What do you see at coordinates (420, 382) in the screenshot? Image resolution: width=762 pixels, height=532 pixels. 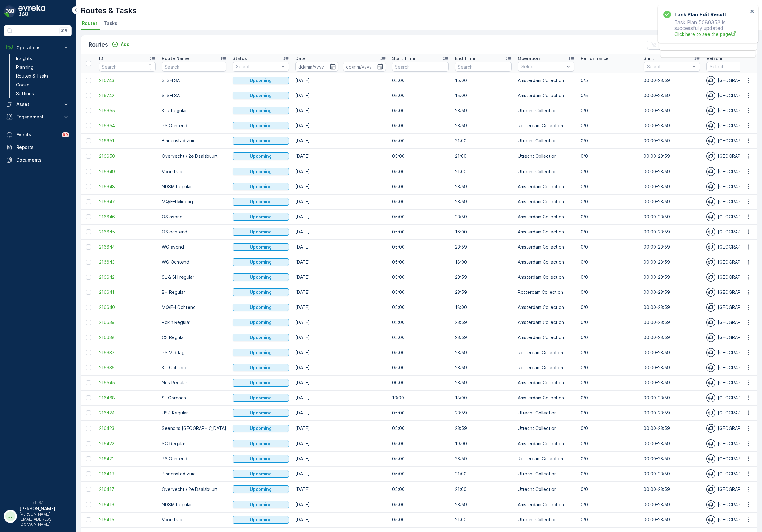 I see `td: 00:00` at bounding box center [420, 382].